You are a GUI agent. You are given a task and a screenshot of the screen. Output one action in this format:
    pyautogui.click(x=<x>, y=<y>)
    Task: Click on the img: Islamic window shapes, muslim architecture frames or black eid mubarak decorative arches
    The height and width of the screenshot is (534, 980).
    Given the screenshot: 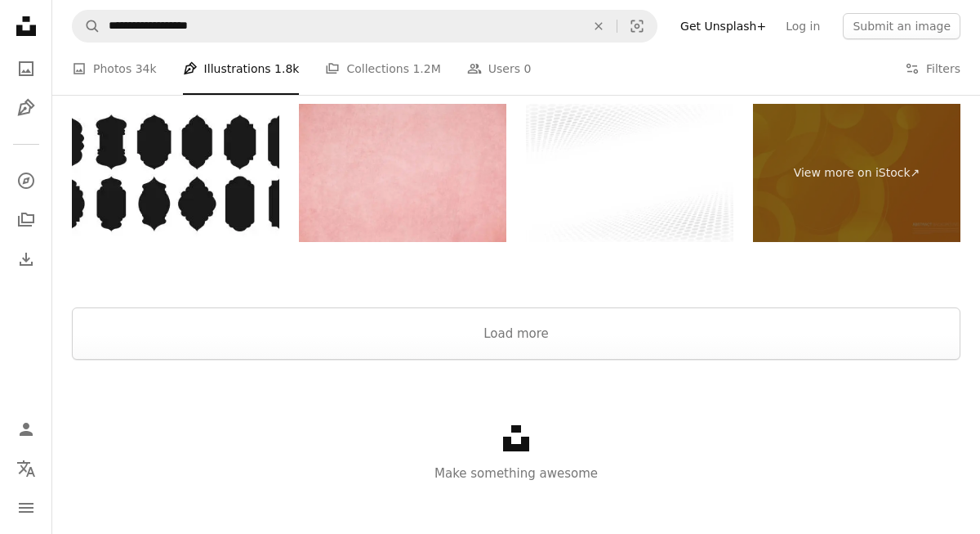 What is the action you would take?
    pyautogui.click(x=176, y=172)
    